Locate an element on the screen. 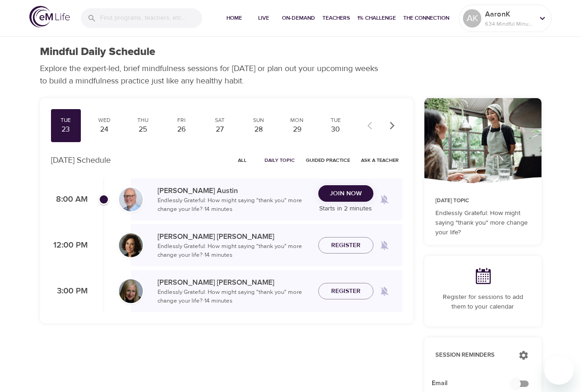 The height and width of the screenshot is (392, 581). span: Teachers is located at coordinates (336, 18).